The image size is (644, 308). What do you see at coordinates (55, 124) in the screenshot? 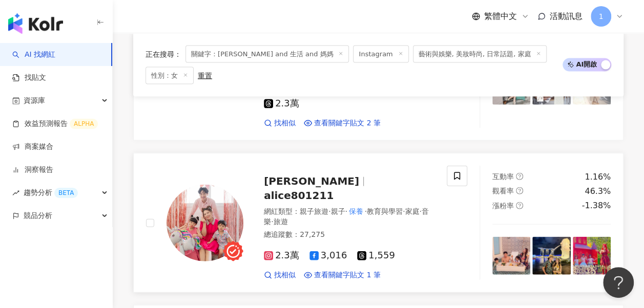
I see `a: 效益預測報告ALPHA` at bounding box center [55, 124].